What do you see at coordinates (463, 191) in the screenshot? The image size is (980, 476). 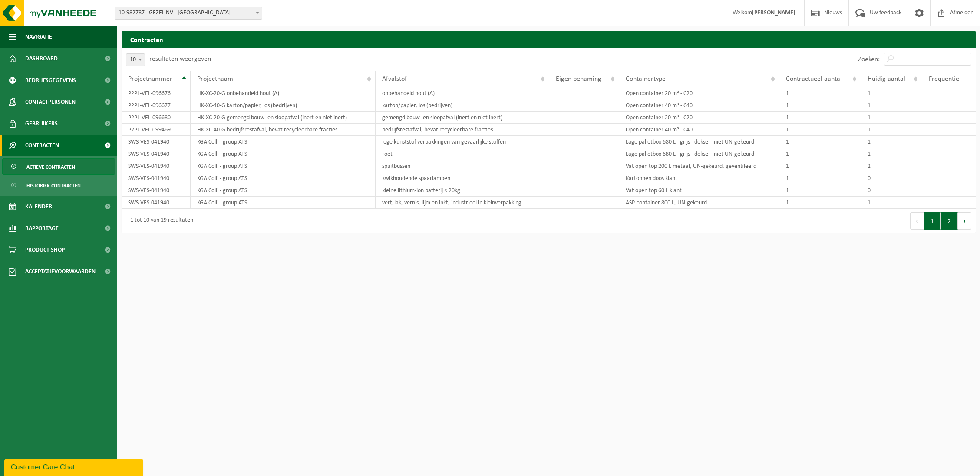 I see `td: kleine lithium-ion batterij < 20kg` at bounding box center [463, 191].